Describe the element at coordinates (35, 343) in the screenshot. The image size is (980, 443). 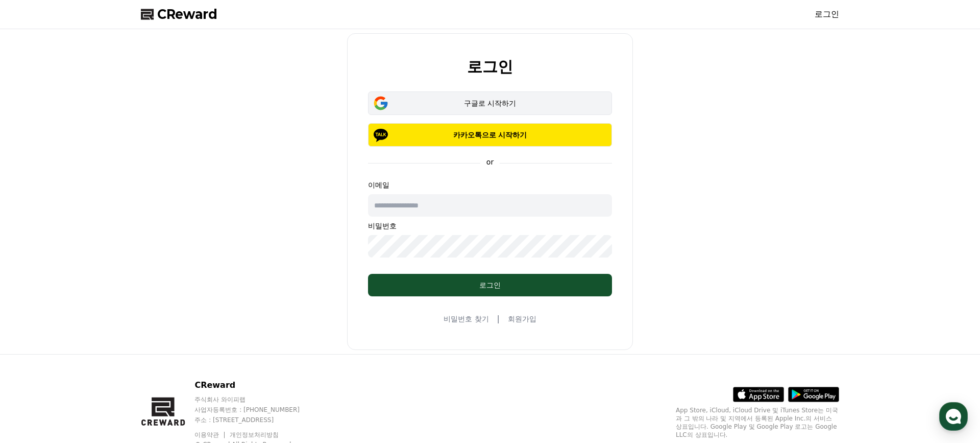
I see `span: 홈` at that location.